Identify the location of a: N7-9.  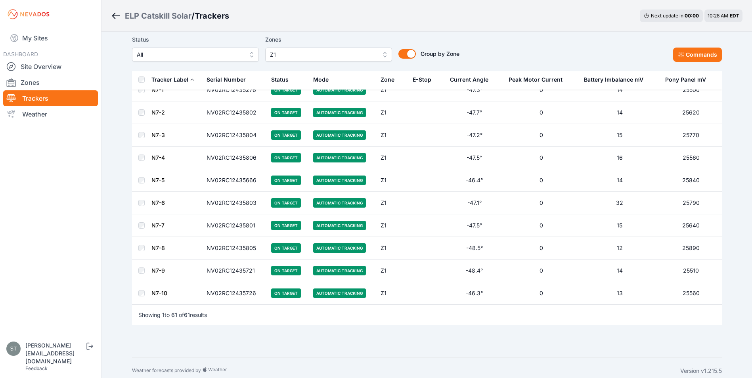
(158, 270).